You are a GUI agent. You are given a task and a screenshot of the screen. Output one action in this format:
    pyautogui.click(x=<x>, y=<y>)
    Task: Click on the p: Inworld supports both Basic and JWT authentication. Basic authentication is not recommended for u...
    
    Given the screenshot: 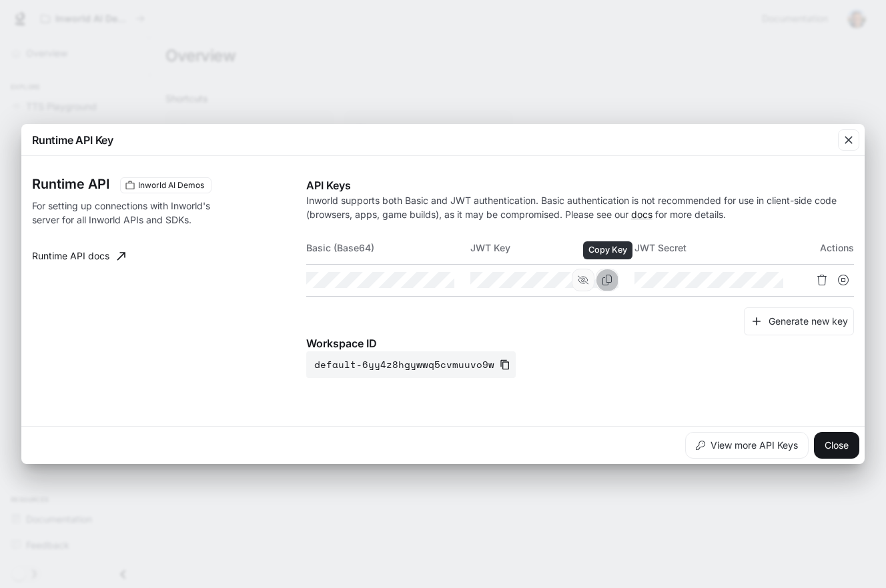 What is the action you would take?
    pyautogui.click(x=580, y=207)
    